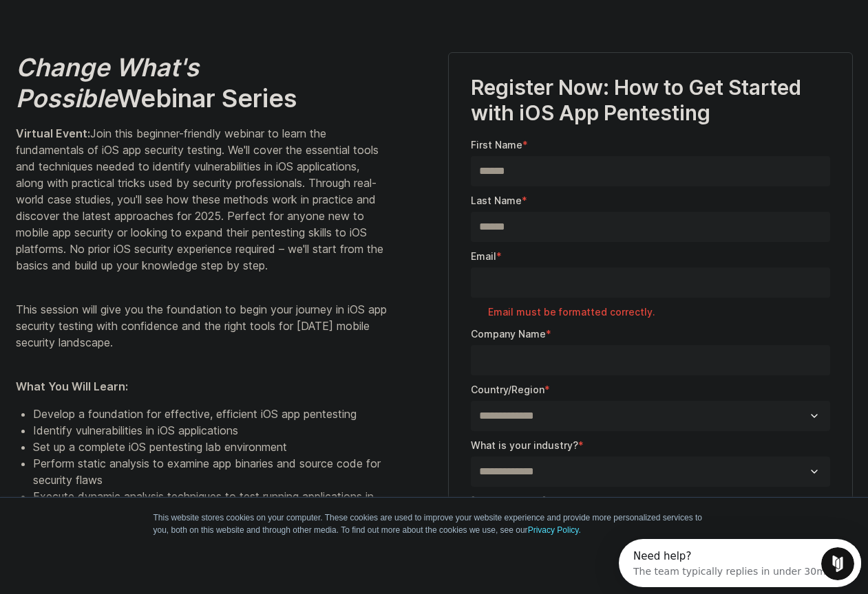 This screenshot has height=594, width=868. I want to click on a: Privacy Policy., so click(554, 530).